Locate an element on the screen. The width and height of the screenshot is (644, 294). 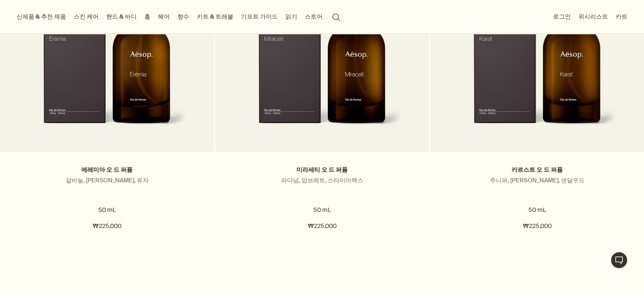
button: 스토어 is located at coordinates (313, 17).